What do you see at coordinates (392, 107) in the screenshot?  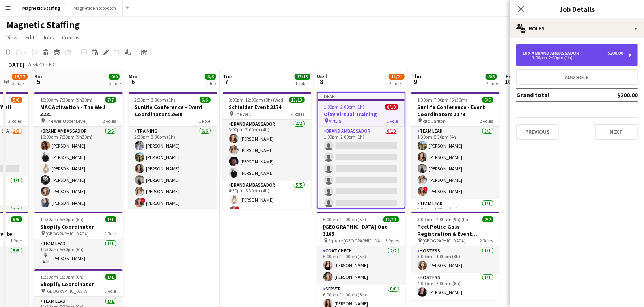 I see `span: 0/10` at bounding box center [392, 107].